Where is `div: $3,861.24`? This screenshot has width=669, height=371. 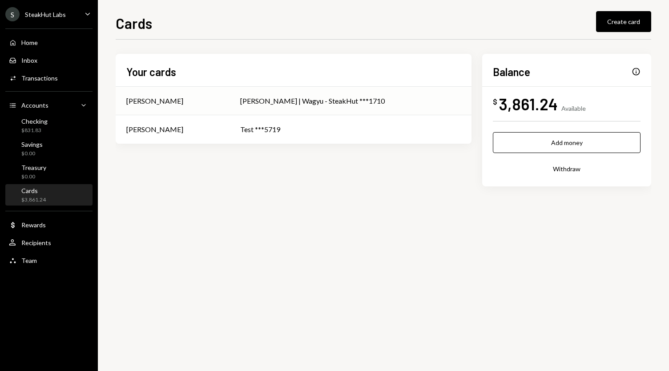
div: $3,861.24 is located at coordinates (33, 200).